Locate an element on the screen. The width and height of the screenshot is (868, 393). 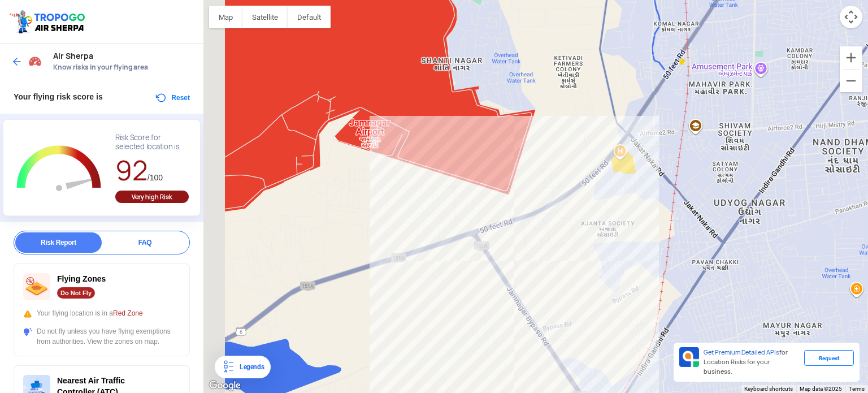
div: Risk Report is located at coordinates (58, 242).